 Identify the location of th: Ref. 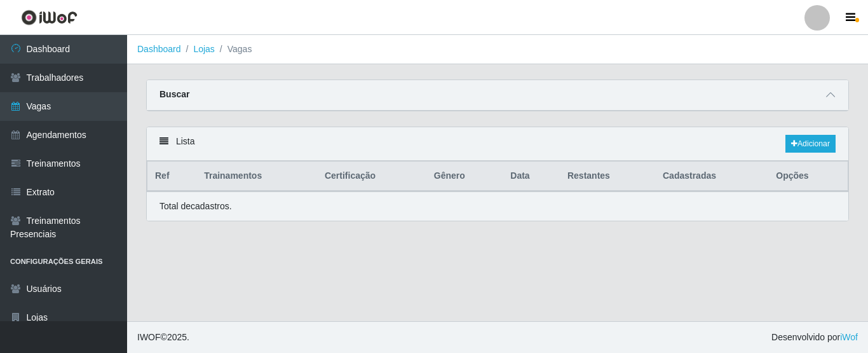
(172, 176).